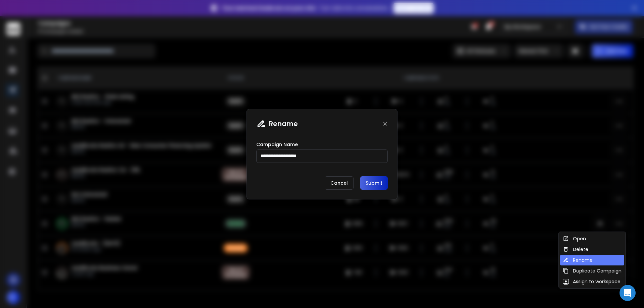 The height and width of the screenshot is (308, 644). What do you see at coordinates (592, 270) in the screenshot?
I see `div: Duplicate Campaign` at bounding box center [592, 270].